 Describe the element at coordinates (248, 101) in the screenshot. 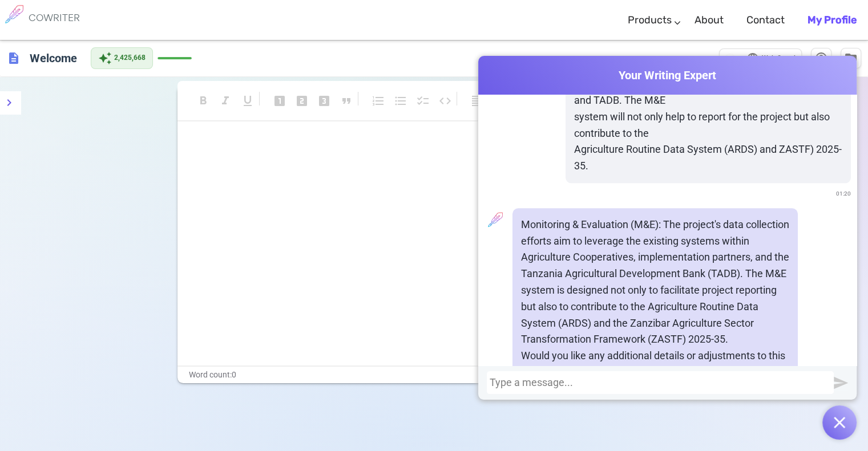

I see `span: format_underlined` at that location.